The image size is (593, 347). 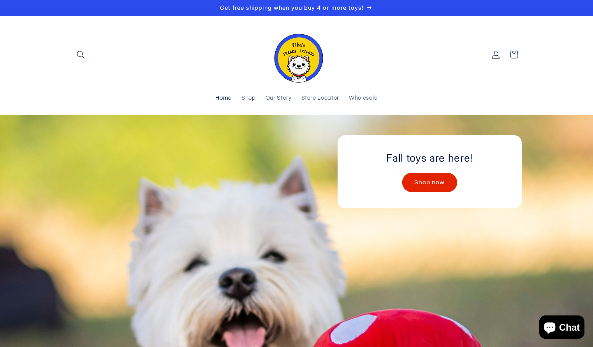 What do you see at coordinates (292, 7) in the screenshot?
I see `span: Get free shipping when you buy 4 or more toys!` at bounding box center [292, 7].